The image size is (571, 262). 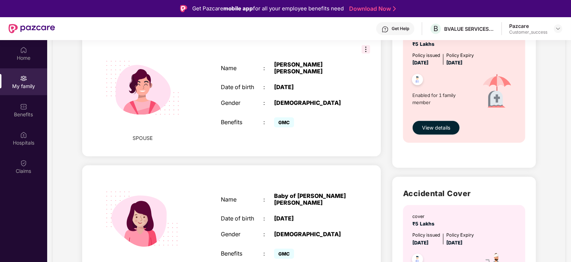 What do you see at coordinates (436, 29) in the screenshot?
I see `span: B` at bounding box center [436, 29].